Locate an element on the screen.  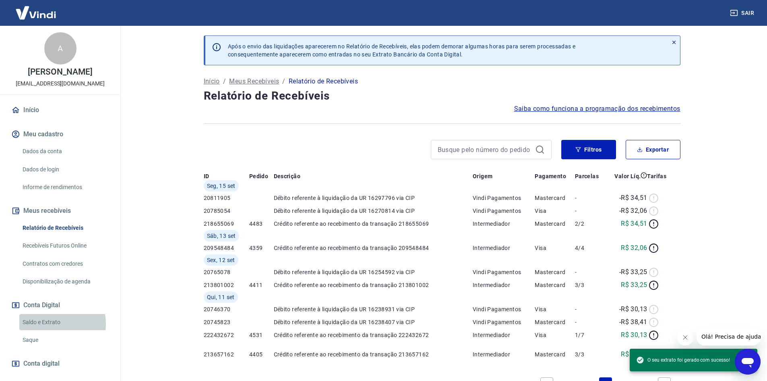
p: Valor Líq. is located at coordinates (628, 176).